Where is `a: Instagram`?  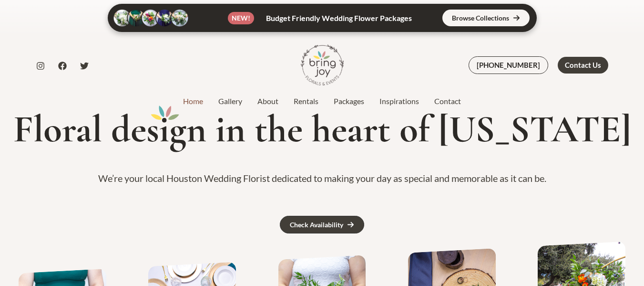
a: Instagram is located at coordinates (40, 66).